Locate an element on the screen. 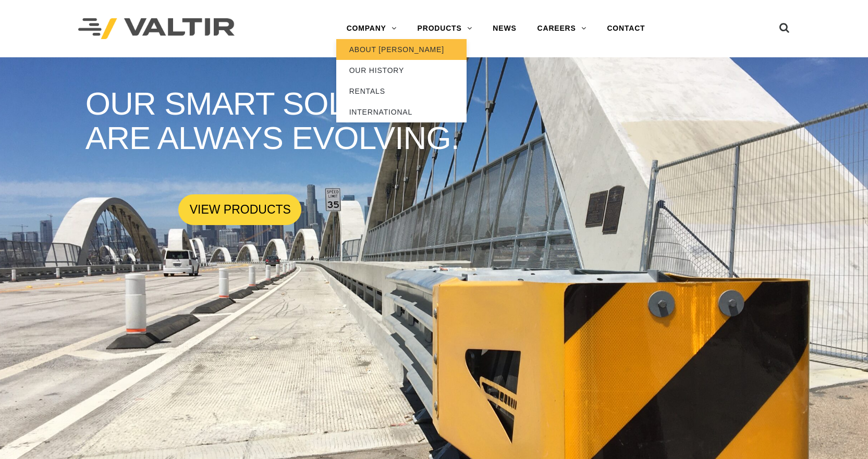 This screenshot has width=868, height=459. a: VIEW PRODUCTS is located at coordinates (240, 209).